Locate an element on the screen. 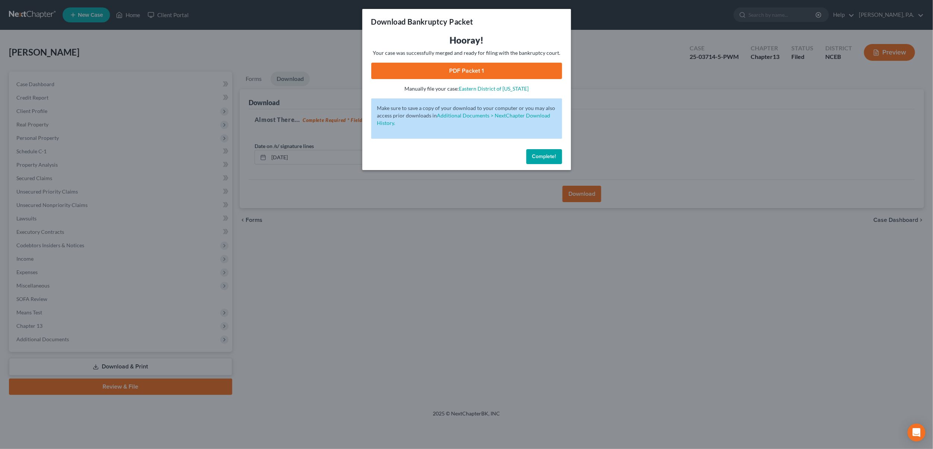  a: PDF Packet 1 is located at coordinates (467, 71).